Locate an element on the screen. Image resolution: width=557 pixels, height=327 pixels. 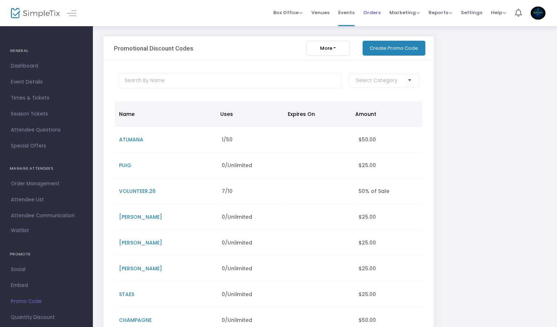
span: Event Details is located at coordinates (46, 82).